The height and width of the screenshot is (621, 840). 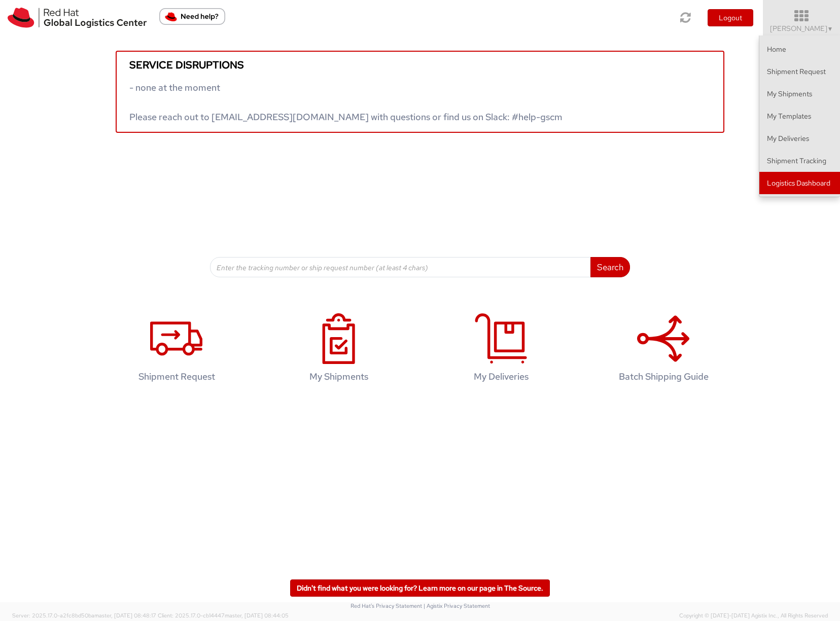 What do you see at coordinates (800, 183) in the screenshot?
I see `a: Logistics Dashboard` at bounding box center [800, 183].